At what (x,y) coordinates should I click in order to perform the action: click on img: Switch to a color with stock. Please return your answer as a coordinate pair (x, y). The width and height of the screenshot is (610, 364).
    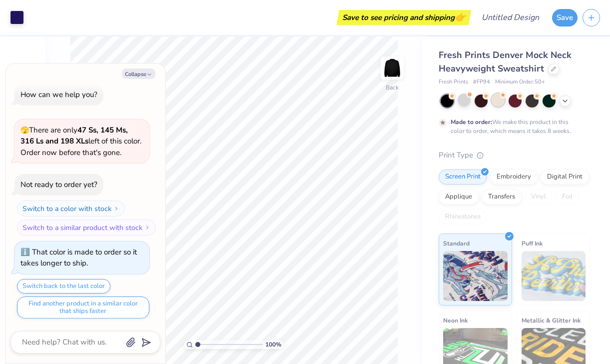
    Looking at the image, I should click on (117, 209).